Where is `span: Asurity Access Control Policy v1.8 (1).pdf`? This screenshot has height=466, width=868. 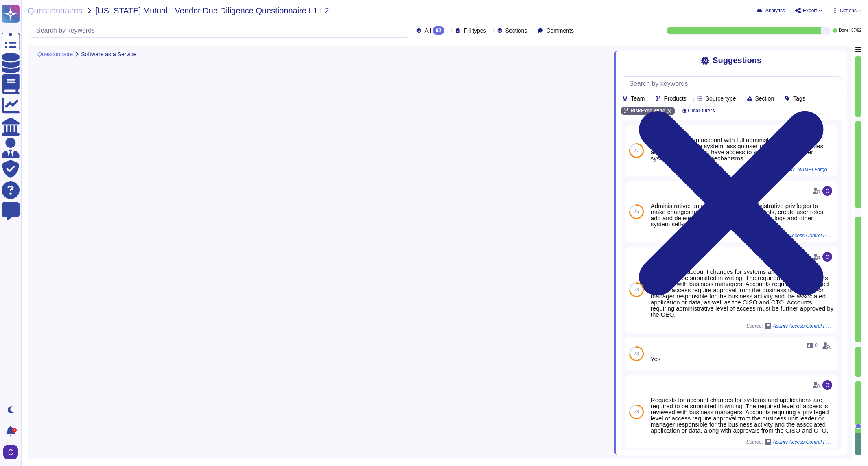 span: Asurity Access Control Policy v1.8 (1).pdf is located at coordinates (804, 442).